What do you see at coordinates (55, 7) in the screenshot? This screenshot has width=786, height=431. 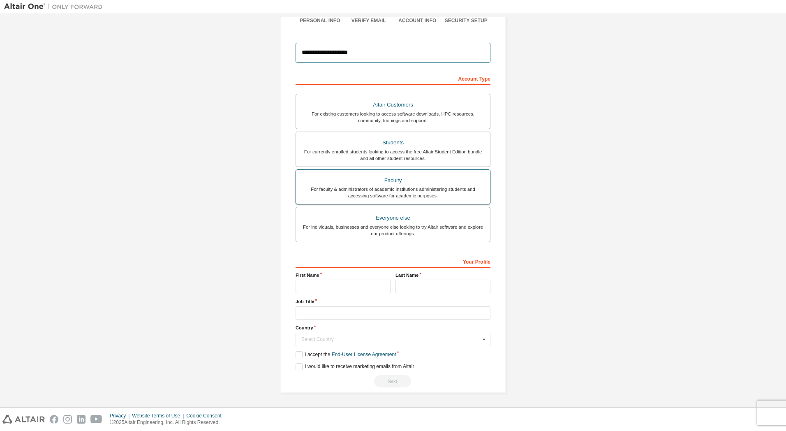 I see `img: Altair One` at bounding box center [55, 7].